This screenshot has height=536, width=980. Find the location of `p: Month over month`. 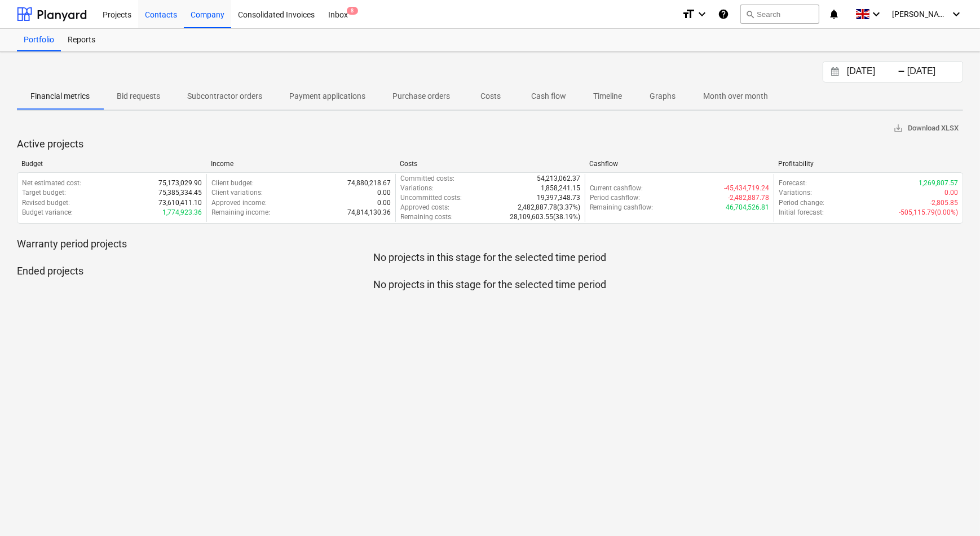

p: Month over month is located at coordinates (736, 96).